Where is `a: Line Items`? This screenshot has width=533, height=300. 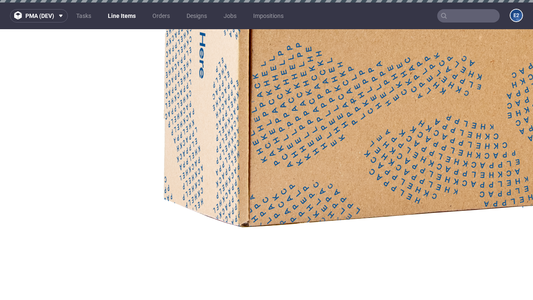
a: Line Items is located at coordinates (122, 16).